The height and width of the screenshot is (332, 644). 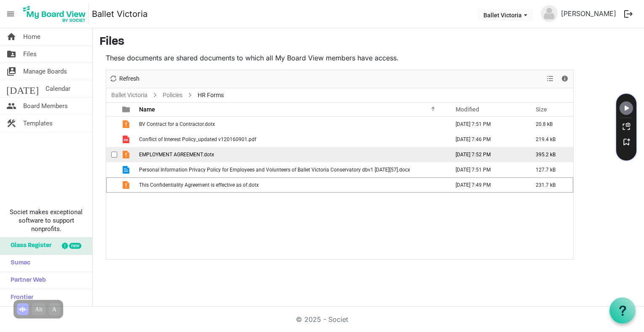 What do you see at coordinates (199, 185) in the screenshot?
I see `span: This Confidentiality Agreement is effective as of.dotx` at bounding box center [199, 185].